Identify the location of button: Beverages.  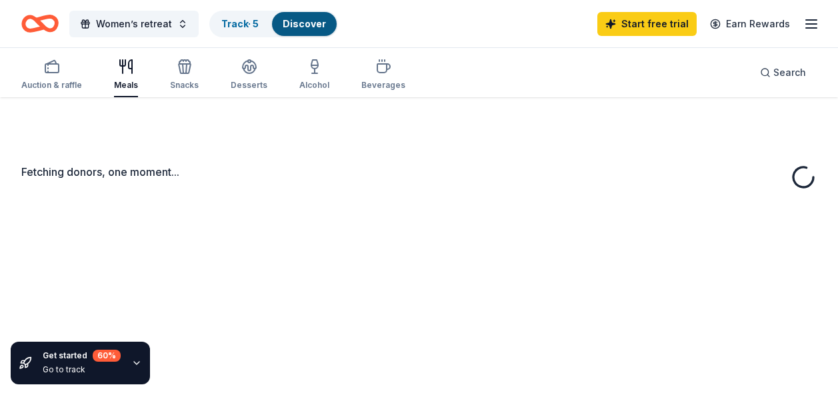
(383, 75).